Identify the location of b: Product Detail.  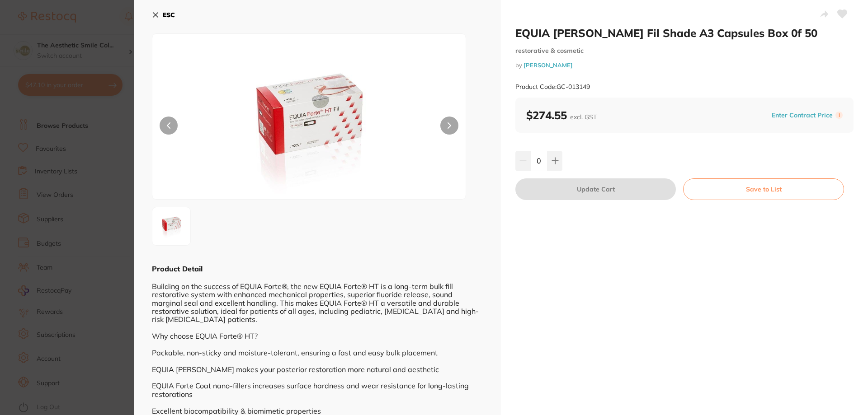
(177, 269).